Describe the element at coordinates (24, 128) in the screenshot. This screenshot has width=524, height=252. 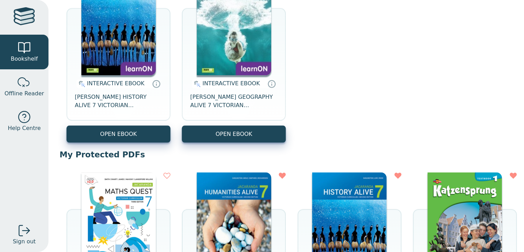
I see `span: Help Centre` at that location.